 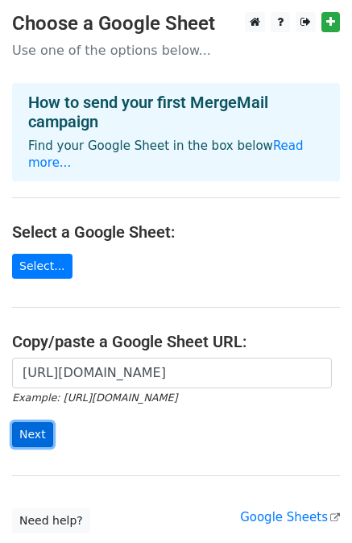 I want to click on a: Select..., so click(x=42, y=266).